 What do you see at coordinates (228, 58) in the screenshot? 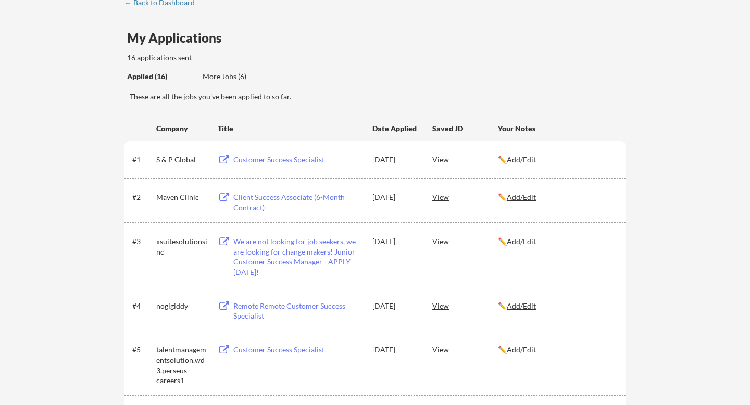
I see `div: 16 applications sent` at bounding box center [228, 58].